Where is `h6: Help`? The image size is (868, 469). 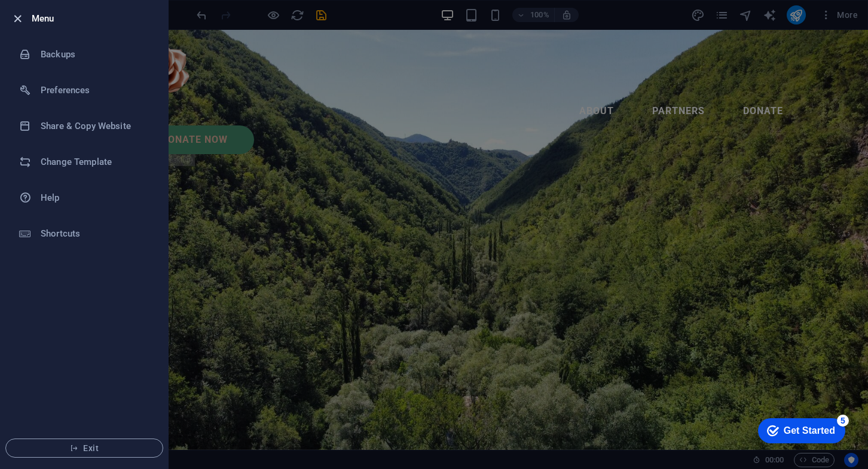 h6: Help is located at coordinates (96, 198).